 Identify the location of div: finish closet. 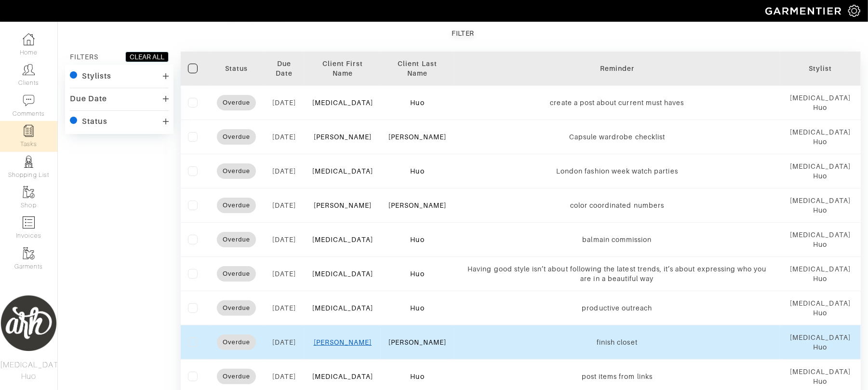
(617, 342).